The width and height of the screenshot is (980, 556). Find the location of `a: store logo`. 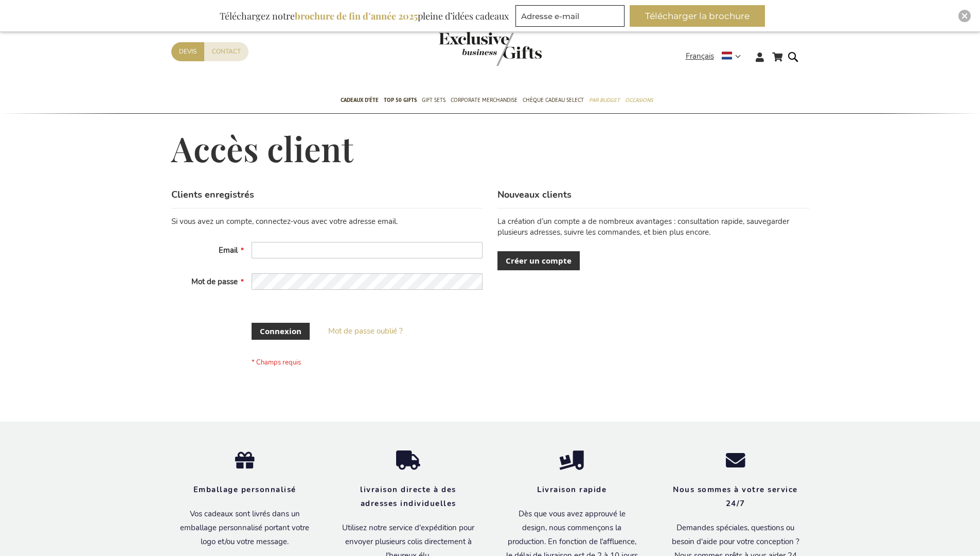

a: store logo is located at coordinates (465, 49).